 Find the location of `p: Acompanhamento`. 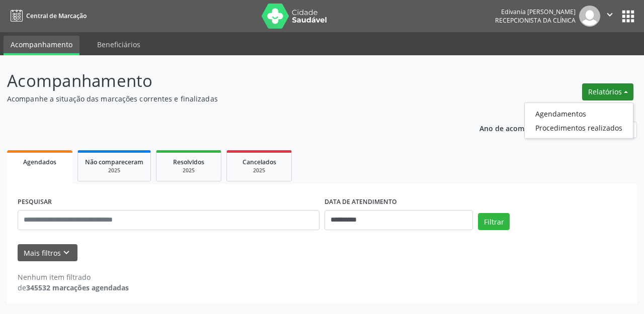

p: Acompanhamento is located at coordinates (227, 81).